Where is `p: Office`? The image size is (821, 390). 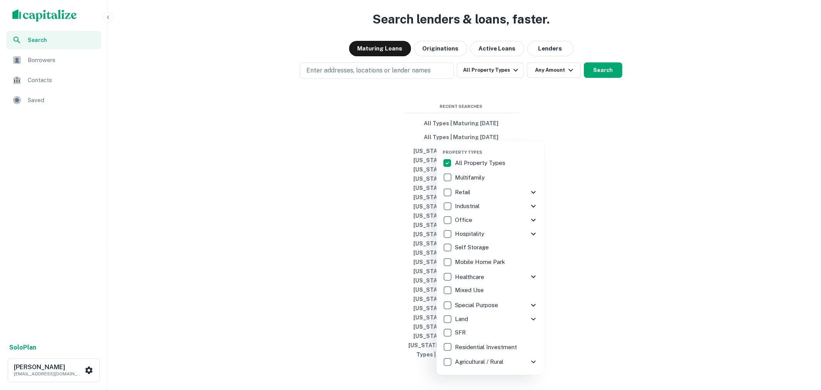
p: Office is located at coordinates (464, 220).